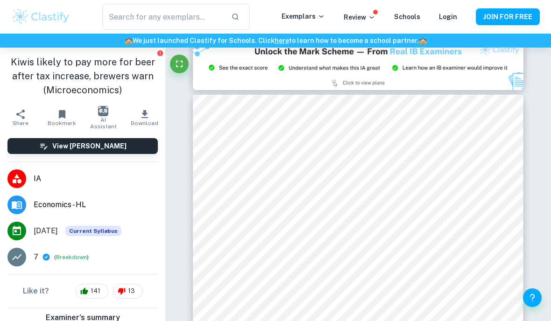  Describe the element at coordinates (145, 118) in the screenshot. I see `button: Download` at that location.